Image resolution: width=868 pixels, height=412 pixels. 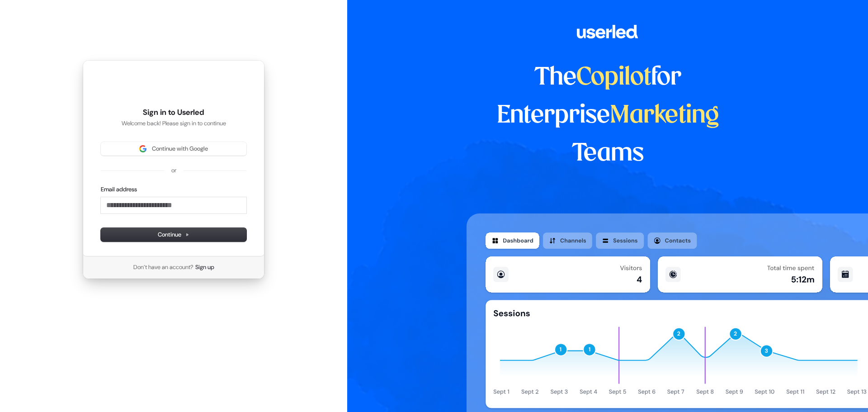 What do you see at coordinates (174, 235) in the screenshot?
I see `span: Continue` at bounding box center [174, 235].